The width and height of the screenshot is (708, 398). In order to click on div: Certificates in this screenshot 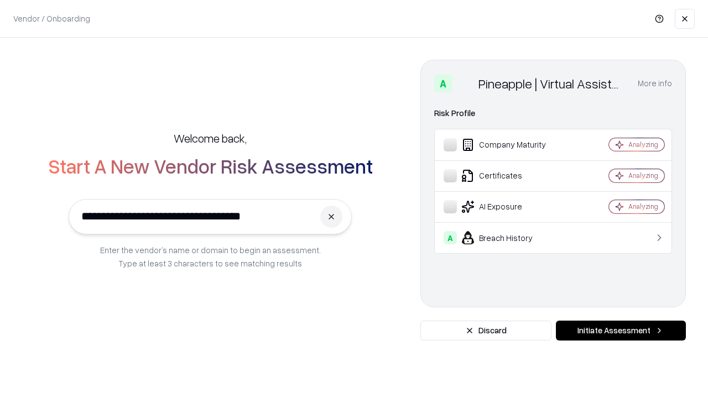, I will do `click(509, 176)`.